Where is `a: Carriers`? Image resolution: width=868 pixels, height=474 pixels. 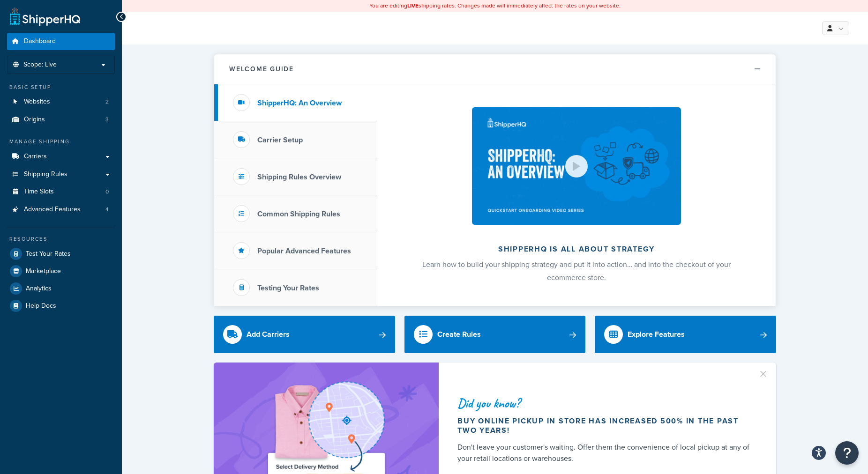 a: Carriers is located at coordinates (61, 157).